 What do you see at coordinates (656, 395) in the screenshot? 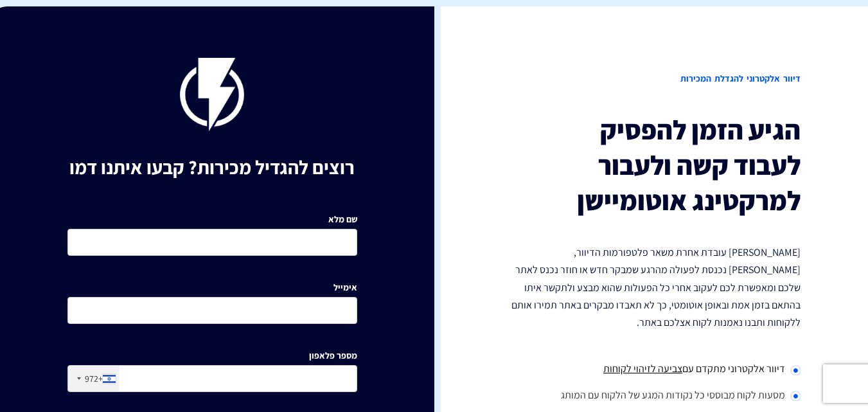
I see `li: מסעות לקוח מבוססי כל נקודות המגע של הלקוח עם המותג` at bounding box center [656, 395].